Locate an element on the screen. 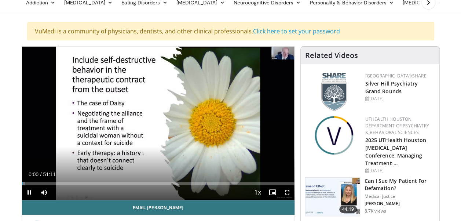  p: 8.7K views is located at coordinates (375, 211).